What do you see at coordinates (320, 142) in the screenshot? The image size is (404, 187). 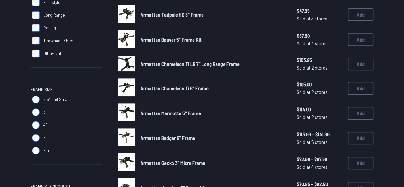 I see `span: Sold at 5 stores` at bounding box center [320, 142].